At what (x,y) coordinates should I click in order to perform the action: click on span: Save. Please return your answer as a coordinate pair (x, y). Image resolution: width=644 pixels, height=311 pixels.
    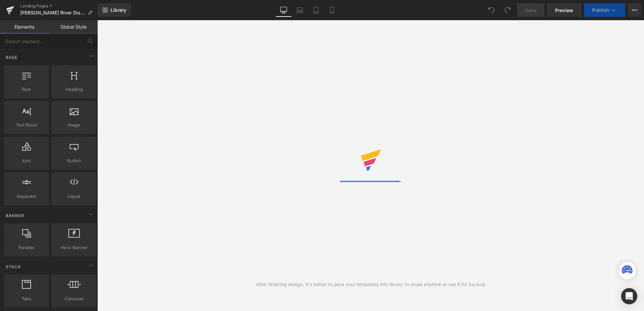
    Looking at the image, I should click on (530, 10).